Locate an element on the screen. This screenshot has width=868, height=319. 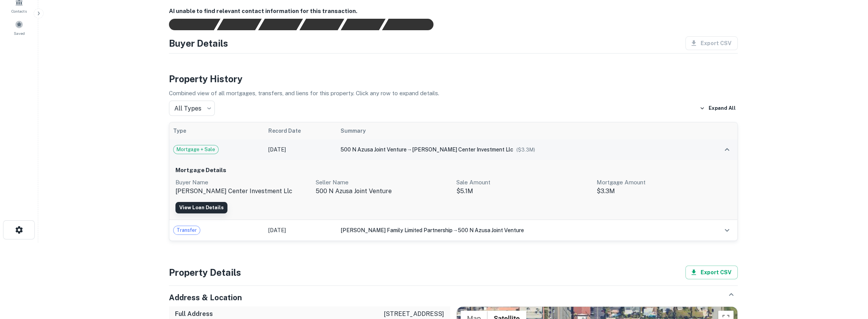
span: Mortgage + Sale is located at coordinates (196, 149).